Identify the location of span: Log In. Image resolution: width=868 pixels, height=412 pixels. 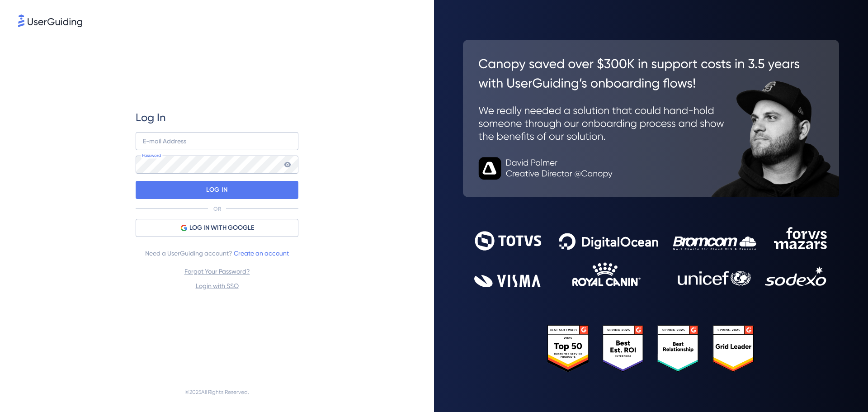
(150, 117).